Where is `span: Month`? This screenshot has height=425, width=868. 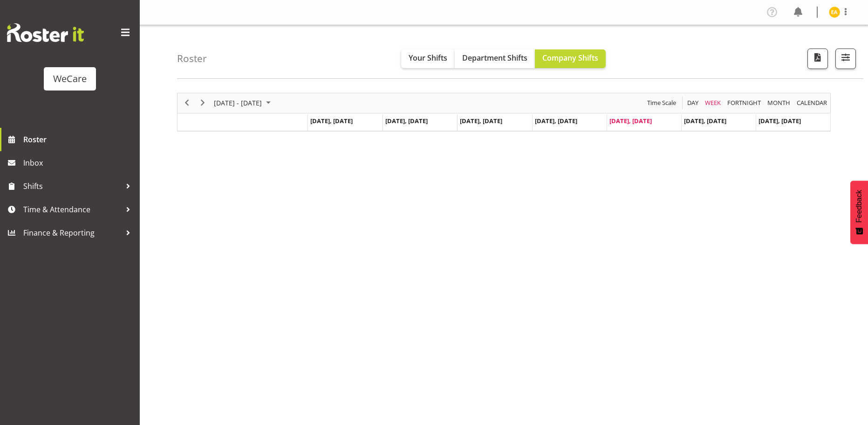
span: Month is located at coordinates (778, 103).